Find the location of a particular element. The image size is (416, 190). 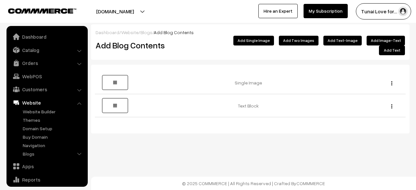

a: Domain Setup is located at coordinates (53, 128).